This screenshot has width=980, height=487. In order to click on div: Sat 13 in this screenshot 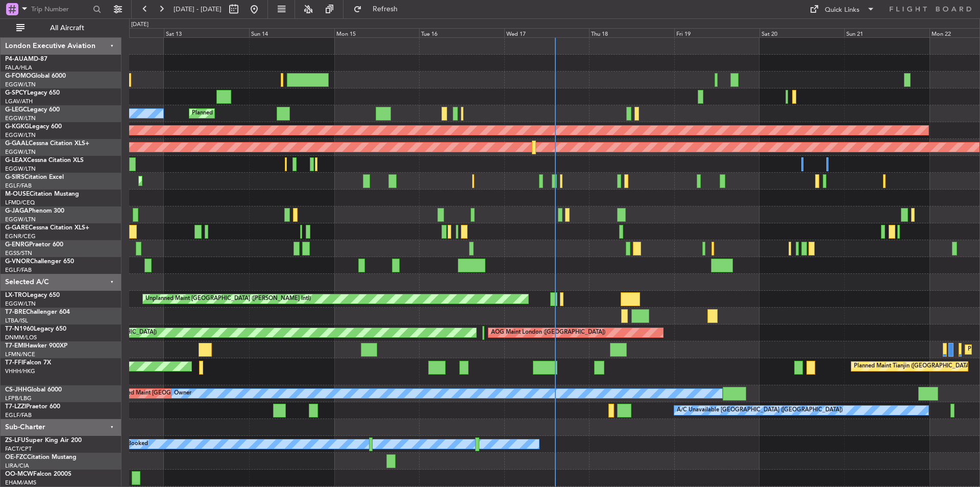, I will do `click(206, 32)`.